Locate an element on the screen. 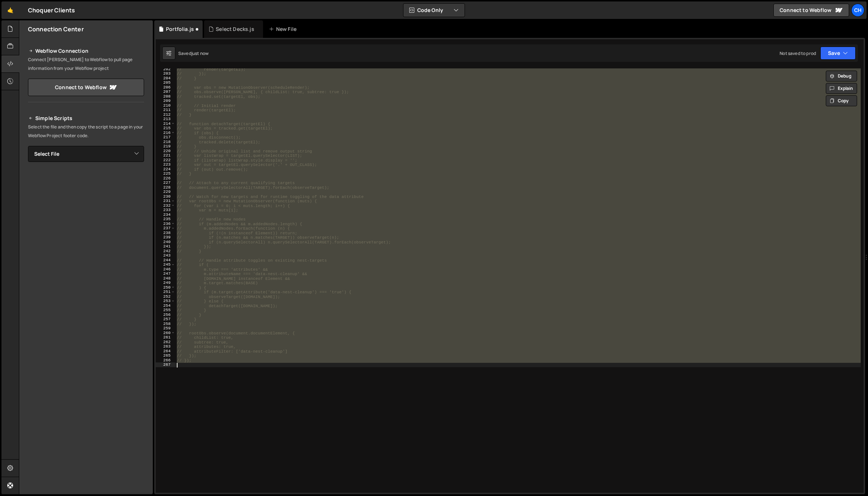  div: 226 is located at coordinates (165, 179).